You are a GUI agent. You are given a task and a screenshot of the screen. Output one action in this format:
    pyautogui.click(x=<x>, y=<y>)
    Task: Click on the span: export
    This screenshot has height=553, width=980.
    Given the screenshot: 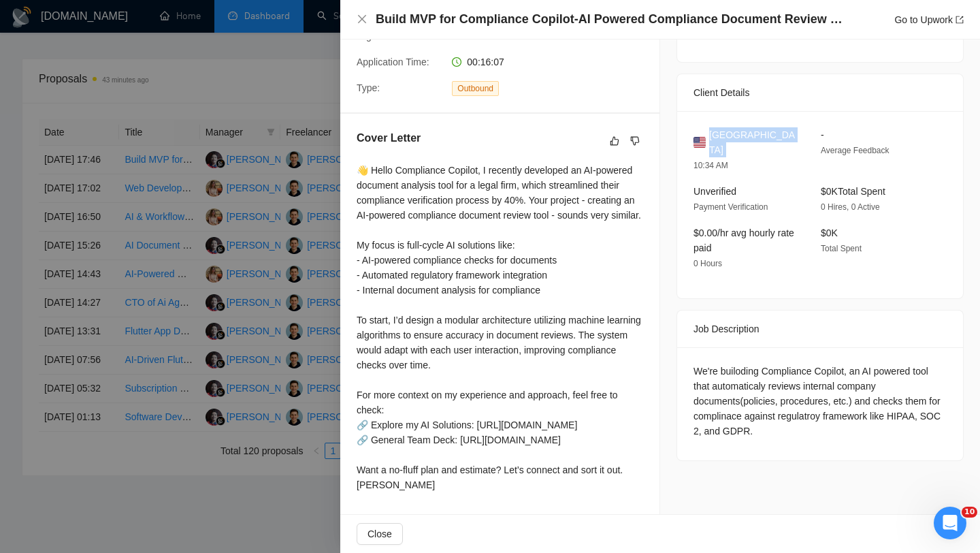 What is the action you would take?
    pyautogui.click(x=959, y=20)
    